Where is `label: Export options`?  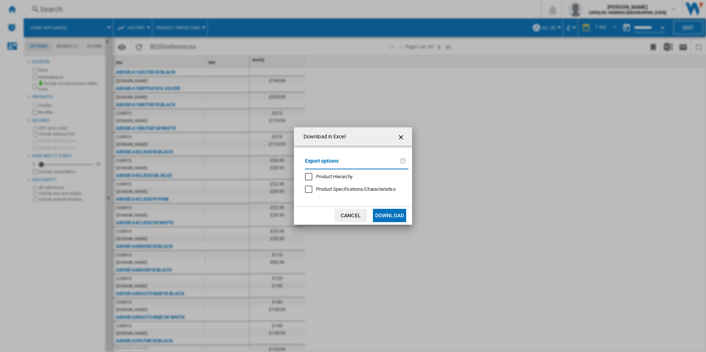 label: Export options is located at coordinates (352, 164).